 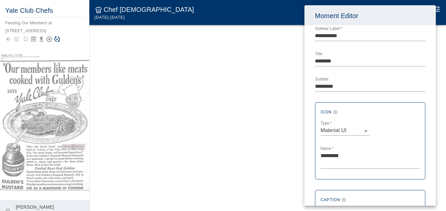 What do you see at coordinates (322, 79) in the screenshot?
I see `label: Subtitle` at bounding box center [322, 79].